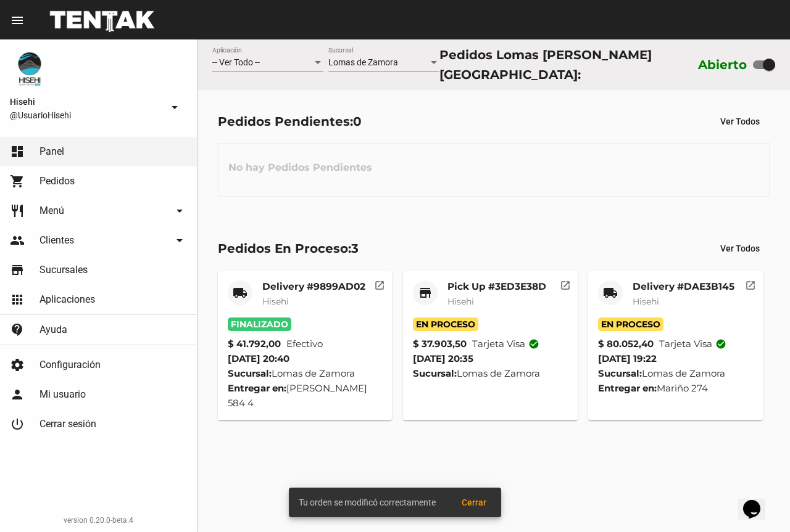 Image resolution: width=790 pixels, height=532 pixels. I want to click on strong: $ 41.792,00, so click(254, 344).